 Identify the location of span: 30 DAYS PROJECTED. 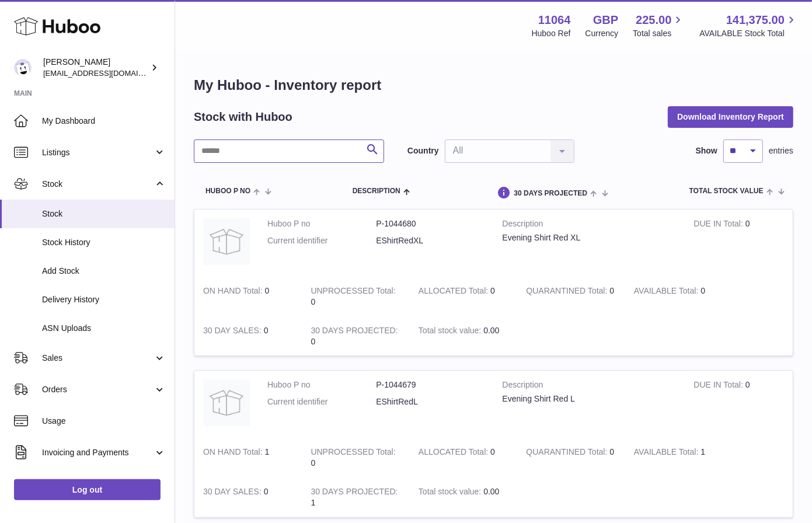
(550, 193).